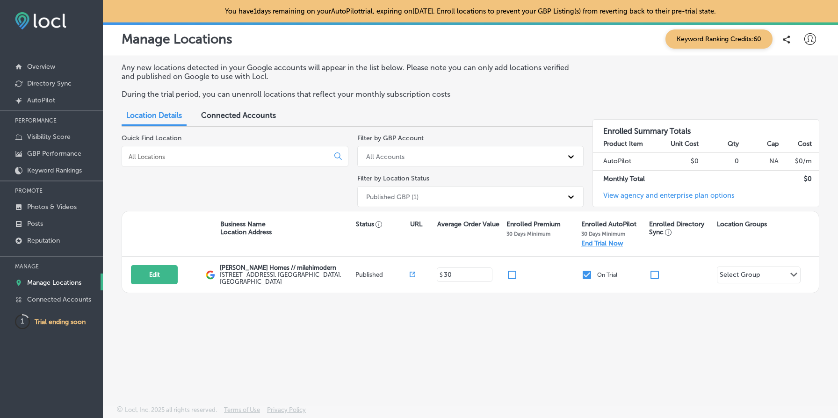 The width and height of the screenshot is (838, 418). Describe the element at coordinates (227, 157) in the screenshot. I see `input: All Locations` at that location.